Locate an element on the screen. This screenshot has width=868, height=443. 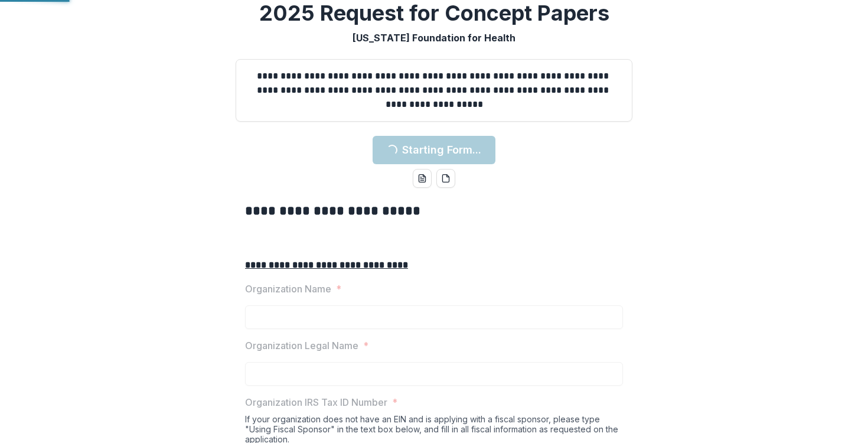
button: Starting Form... is located at coordinates (434, 150).